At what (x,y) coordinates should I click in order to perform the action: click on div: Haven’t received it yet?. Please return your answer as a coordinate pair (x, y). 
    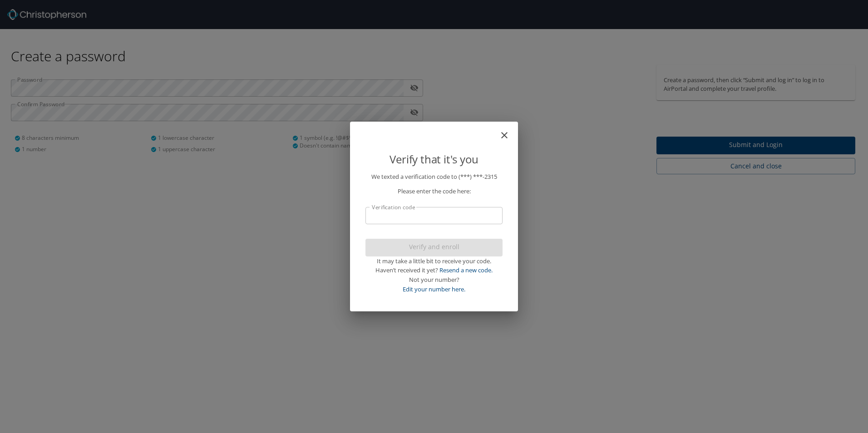
    Looking at the image, I should click on (434, 270).